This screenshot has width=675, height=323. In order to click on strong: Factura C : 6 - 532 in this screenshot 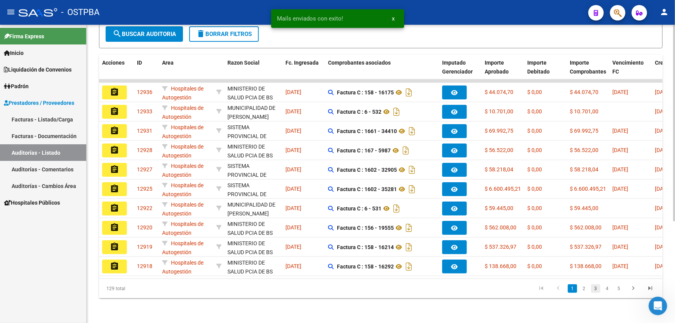, I will do `click(359, 112)`.